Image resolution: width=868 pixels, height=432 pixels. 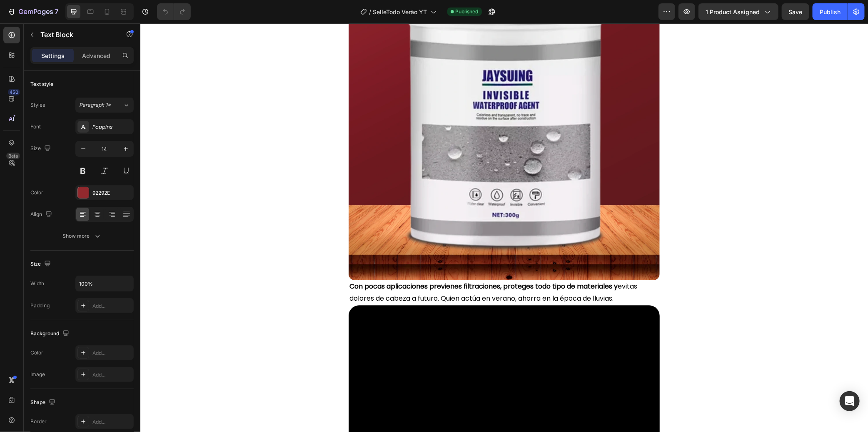 I want to click on button: Show more, so click(x=82, y=236).